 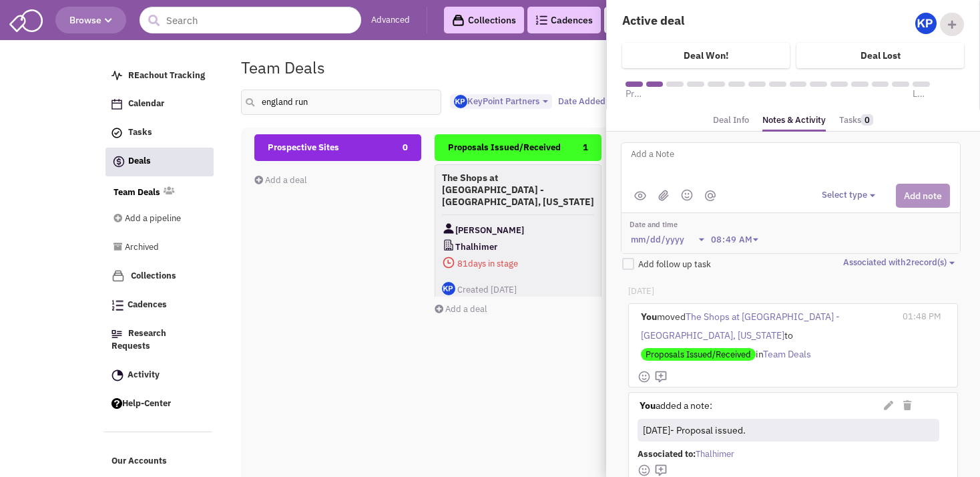 What do you see at coordinates (907, 405) in the screenshot?
I see `i: Delete Note` at bounding box center [907, 405].